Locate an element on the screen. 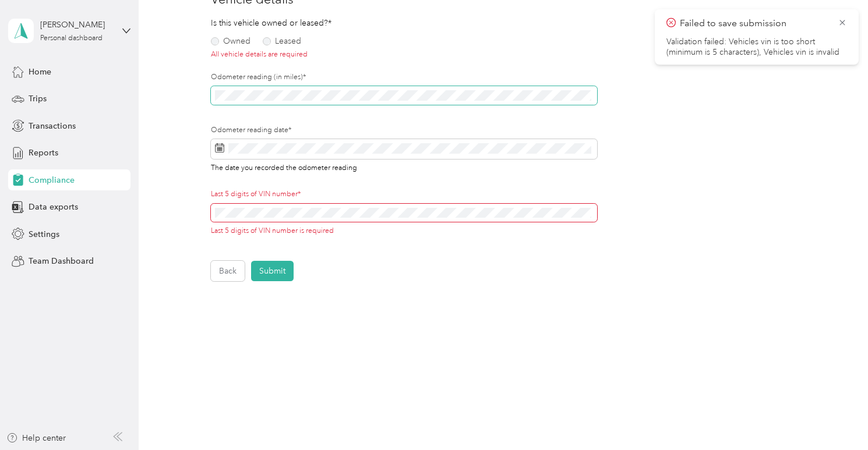  span: Compliance is located at coordinates (51, 180).